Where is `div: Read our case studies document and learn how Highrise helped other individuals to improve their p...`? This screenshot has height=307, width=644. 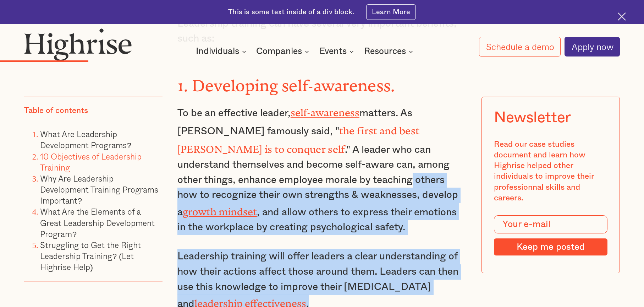 div: Read our case studies document and learn how Highrise helped other individuals to improve their p... is located at coordinates (551, 171).